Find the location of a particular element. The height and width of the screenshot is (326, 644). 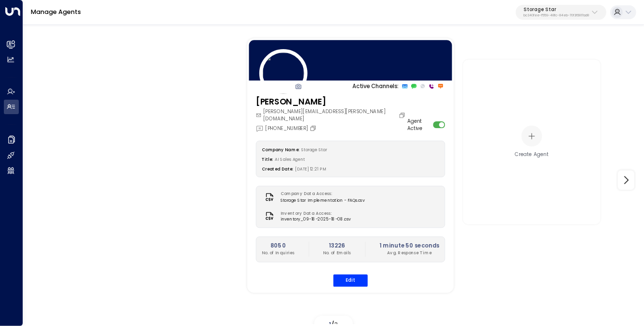

h2: 8050 is located at coordinates (278, 245).